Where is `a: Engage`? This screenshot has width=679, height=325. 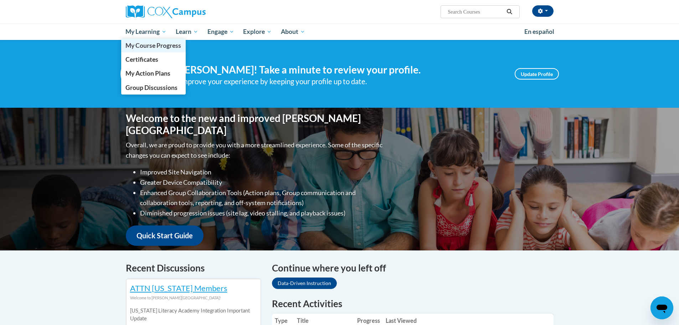 a: Engage is located at coordinates (221, 32).